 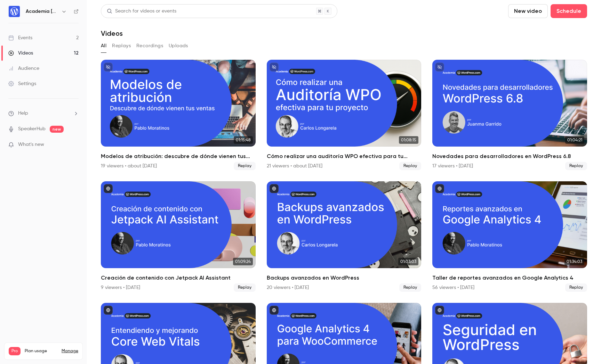 What do you see at coordinates (20, 38) in the screenshot?
I see `div: Events` at bounding box center [20, 38].